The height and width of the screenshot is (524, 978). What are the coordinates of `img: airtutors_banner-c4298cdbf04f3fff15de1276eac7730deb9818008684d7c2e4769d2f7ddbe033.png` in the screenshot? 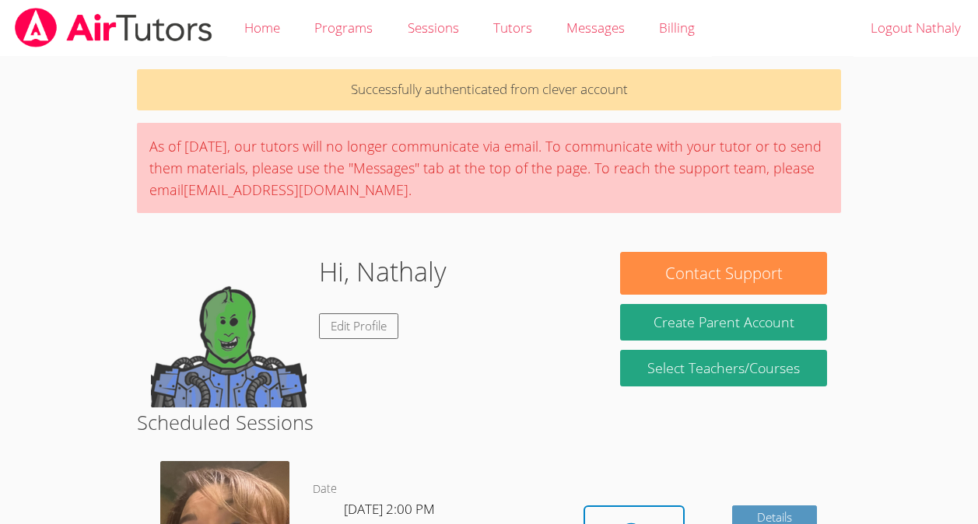 It's located at (114, 27).